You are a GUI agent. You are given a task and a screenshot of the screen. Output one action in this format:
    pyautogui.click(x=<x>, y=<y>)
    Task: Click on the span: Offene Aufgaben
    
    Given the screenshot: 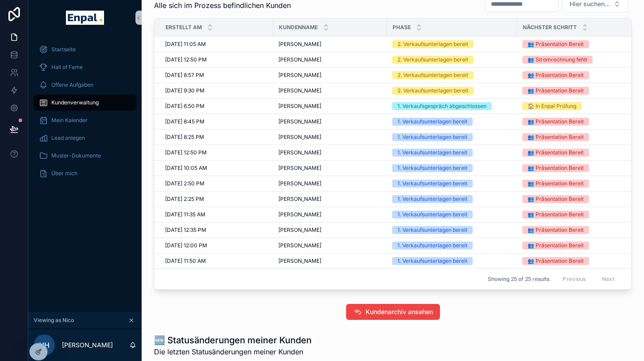 What is the action you would take?
    pyautogui.click(x=72, y=85)
    